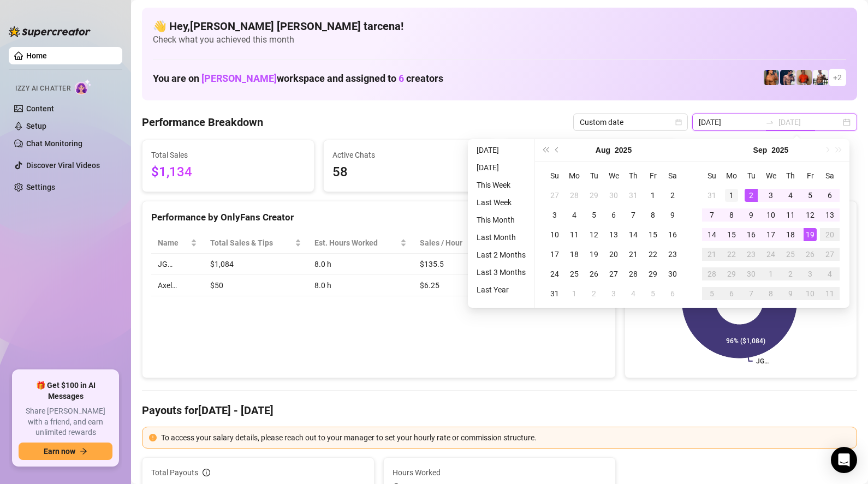 The image size is (868, 484). What do you see at coordinates (673, 235) in the screenshot?
I see `div: 16` at bounding box center [673, 235].